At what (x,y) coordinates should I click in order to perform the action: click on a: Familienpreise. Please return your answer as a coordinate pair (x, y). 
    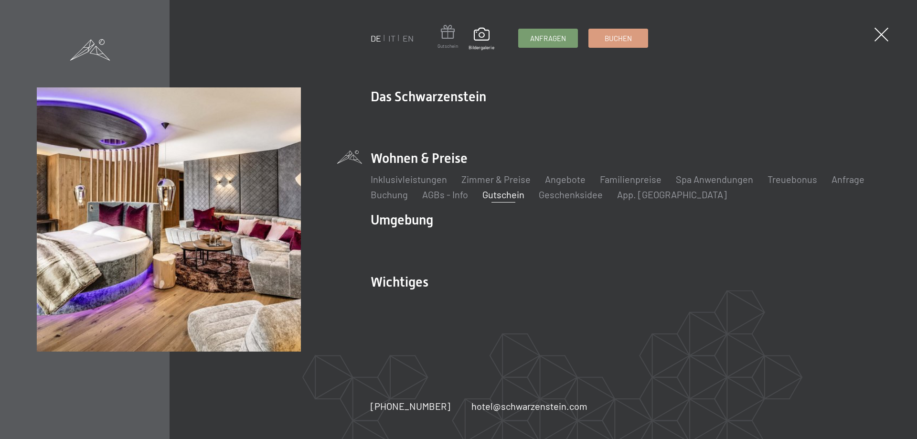
    Looking at the image, I should click on (630, 179).